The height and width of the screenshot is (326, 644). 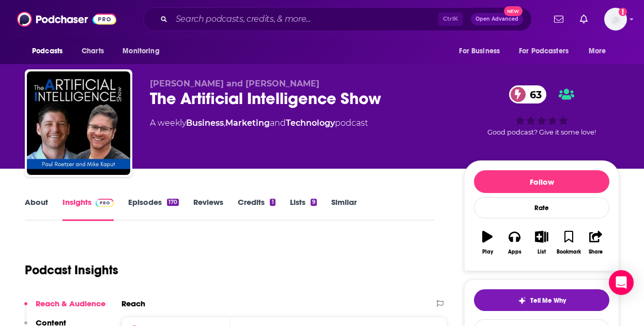 What do you see at coordinates (487, 243) in the screenshot?
I see `button: Play` at bounding box center [487, 243].